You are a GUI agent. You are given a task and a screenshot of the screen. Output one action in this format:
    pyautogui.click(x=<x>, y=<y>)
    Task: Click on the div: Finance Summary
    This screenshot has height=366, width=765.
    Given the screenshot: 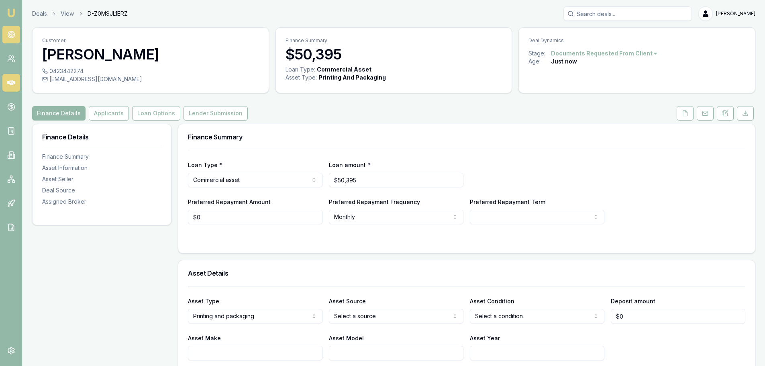 What is the action you would take?
    pyautogui.click(x=102, y=157)
    